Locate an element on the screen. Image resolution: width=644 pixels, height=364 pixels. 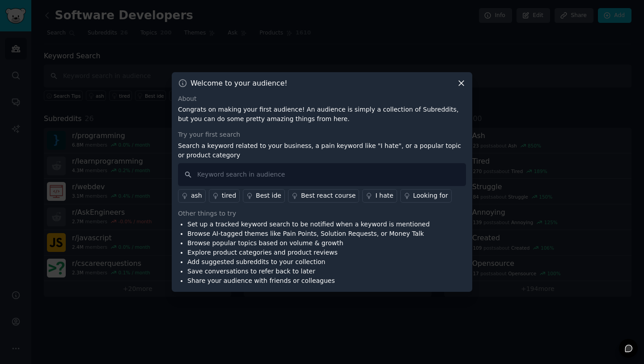
p: Congrats on making your first audience! An audience is simply a collection of Subreddits, but you... is located at coordinates (322, 114).